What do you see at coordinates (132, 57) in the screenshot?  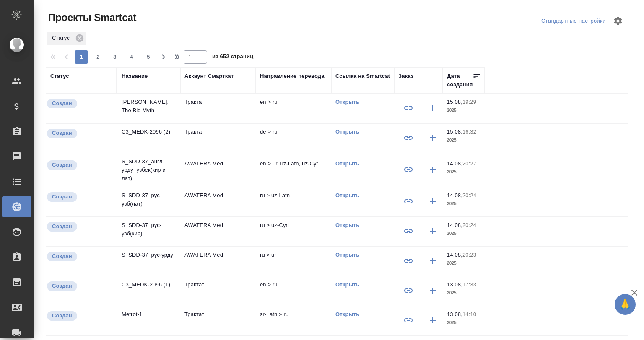 I see `span: 4` at bounding box center [132, 57].